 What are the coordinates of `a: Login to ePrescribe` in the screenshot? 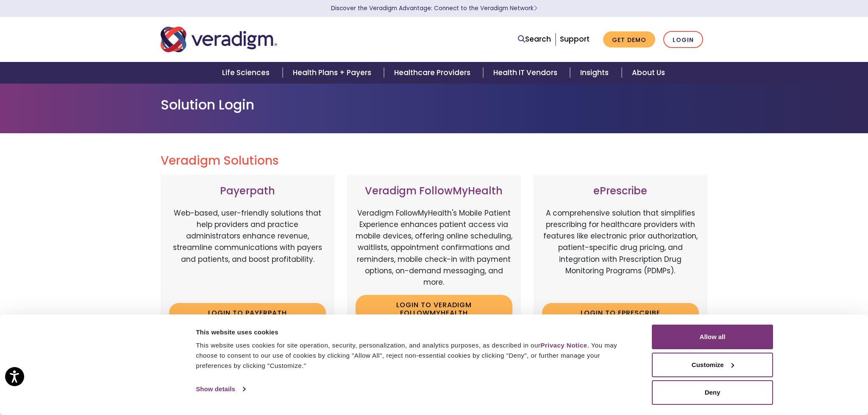 It's located at (620, 313).